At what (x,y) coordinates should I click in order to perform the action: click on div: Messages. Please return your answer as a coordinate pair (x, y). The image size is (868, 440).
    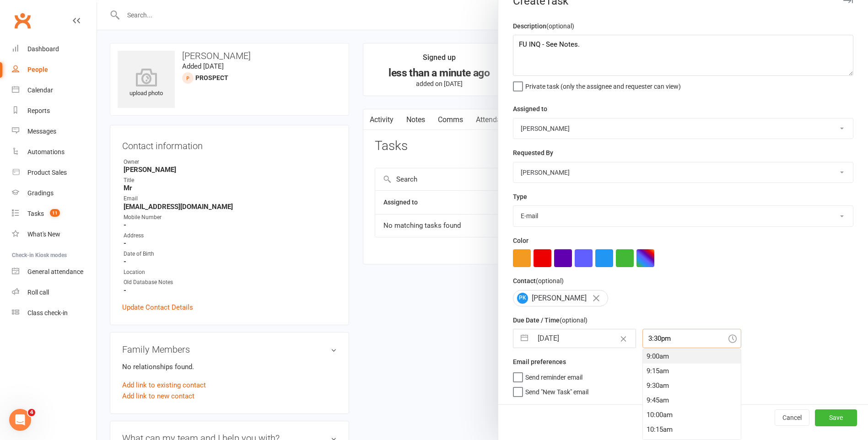
    Looking at the image, I should click on (42, 131).